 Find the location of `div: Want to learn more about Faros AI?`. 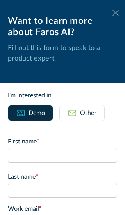

div: Want to learn more about Faros AI? is located at coordinates (63, 27).